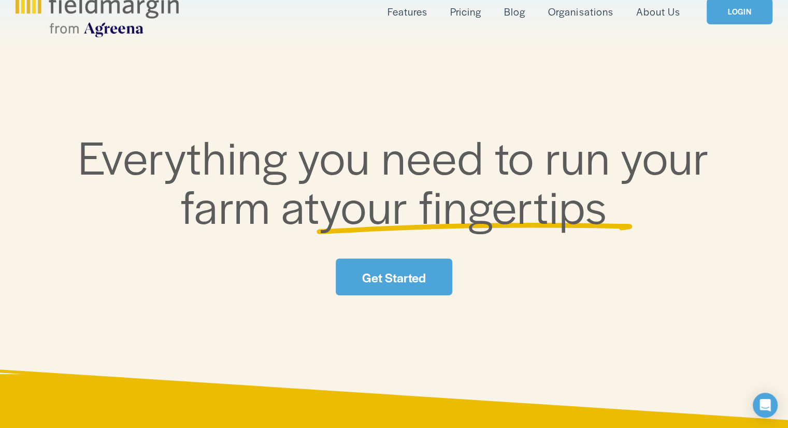  What do you see at coordinates (463, 205) in the screenshot?
I see `span: your fingertips` at bounding box center [463, 205].